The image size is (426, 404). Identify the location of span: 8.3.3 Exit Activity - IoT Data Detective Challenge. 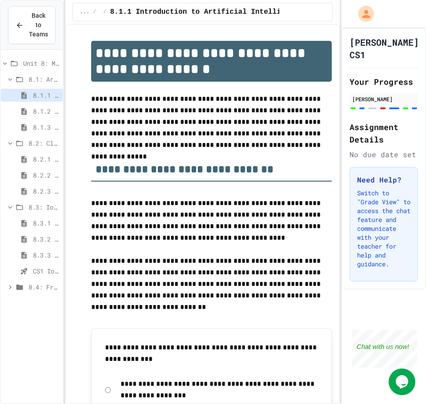
(46, 255).